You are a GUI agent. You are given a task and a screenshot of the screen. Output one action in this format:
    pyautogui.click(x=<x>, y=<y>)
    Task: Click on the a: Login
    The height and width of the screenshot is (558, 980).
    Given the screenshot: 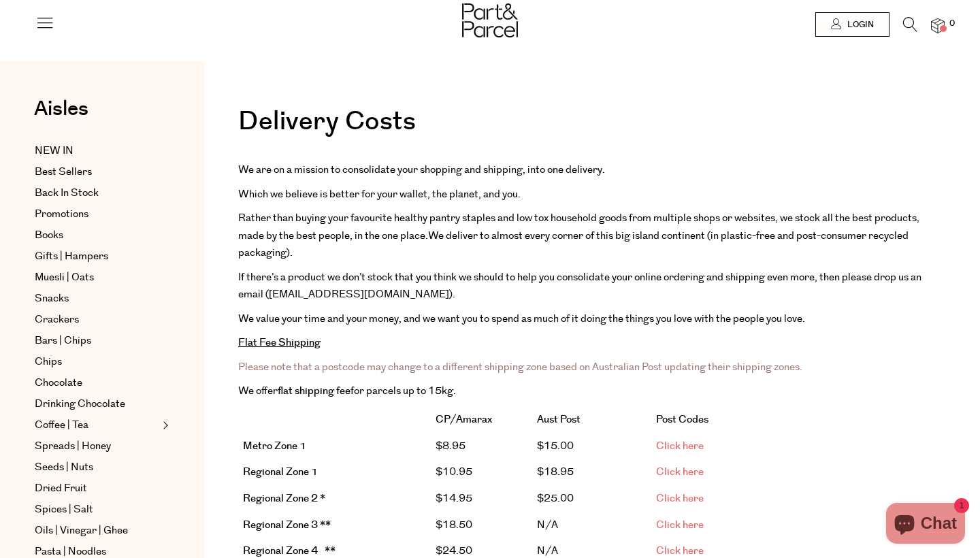 What is the action you would take?
    pyautogui.click(x=852, y=24)
    